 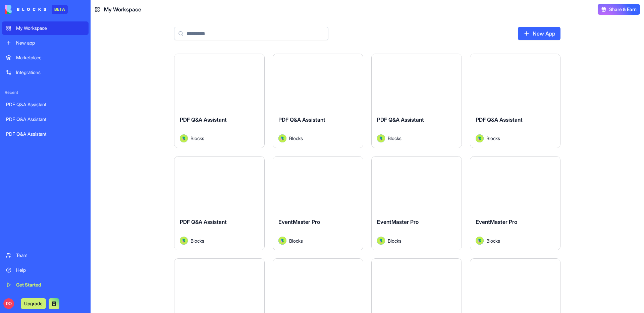 What do you see at coordinates (539, 34) in the screenshot?
I see `a: New App` at bounding box center [539, 34].